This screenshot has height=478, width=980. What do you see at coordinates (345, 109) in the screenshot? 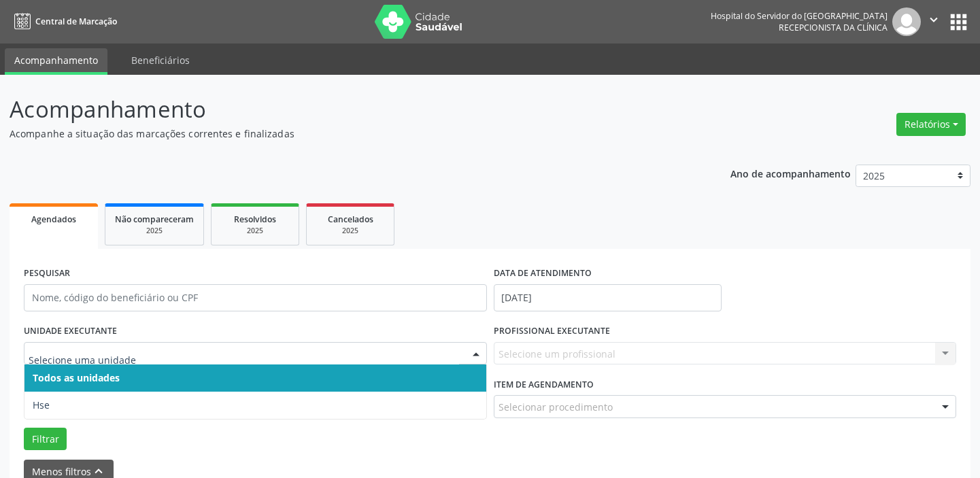
I see `p: Acompanhamento` at bounding box center [345, 109].